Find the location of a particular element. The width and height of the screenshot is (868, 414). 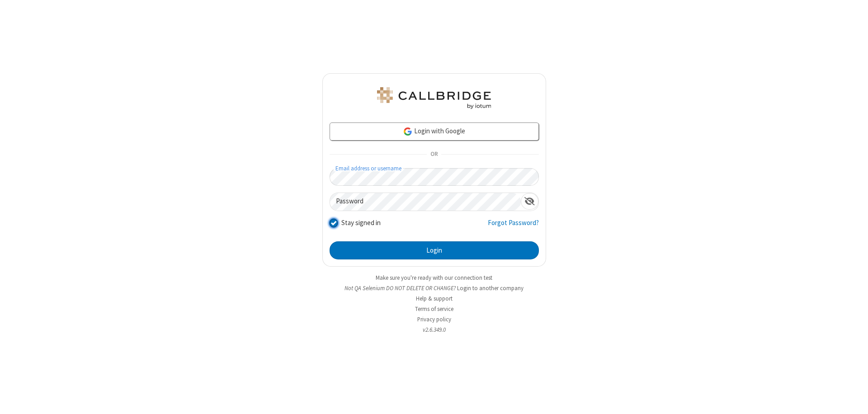

li: Not QA Selenium DO NOT DELETE OR CHANGE? is located at coordinates (434, 289).